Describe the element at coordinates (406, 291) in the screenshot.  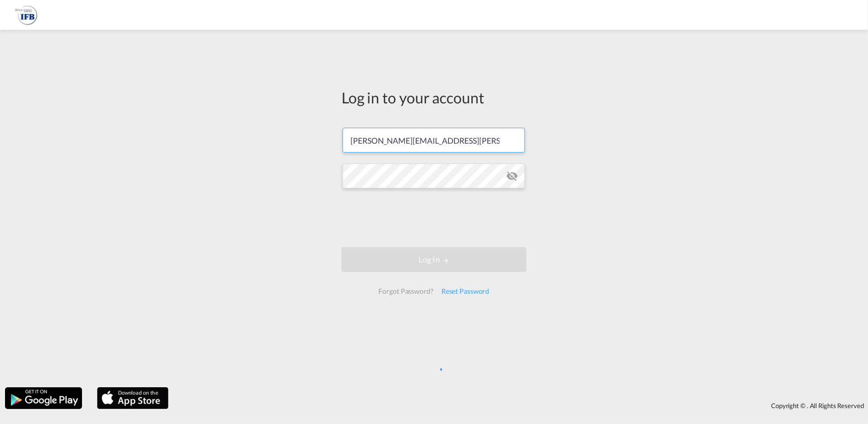
I see `div: Forgot Password?` at that location.